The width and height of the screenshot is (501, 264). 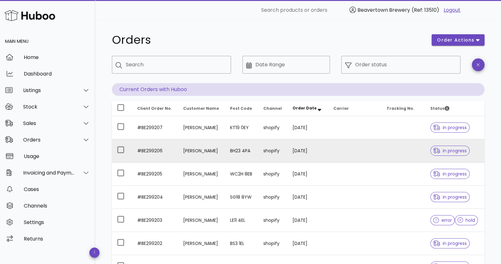 I want to click on td: #BE299202, so click(x=155, y=243).